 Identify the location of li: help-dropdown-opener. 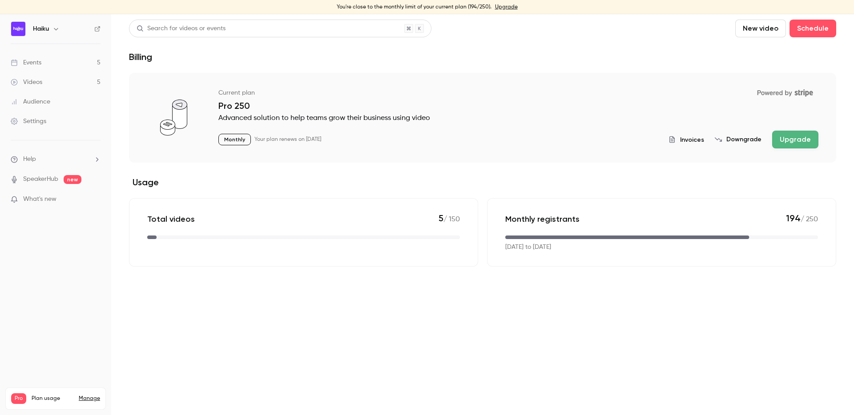
(56, 159).